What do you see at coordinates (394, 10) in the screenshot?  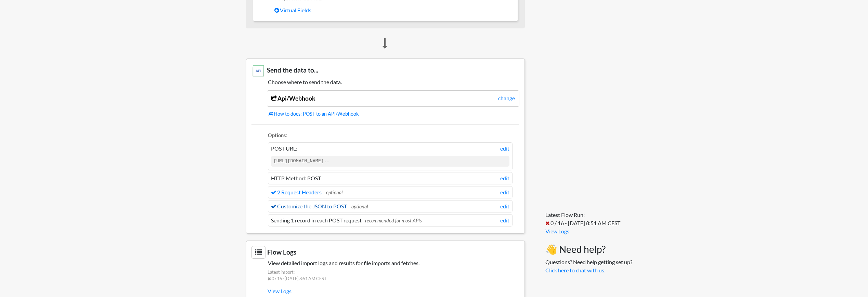 I see `a: Virtual Fields` at bounding box center [394, 10].